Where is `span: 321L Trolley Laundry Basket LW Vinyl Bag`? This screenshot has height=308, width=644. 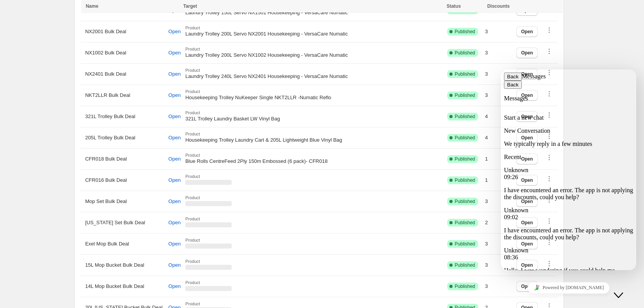
span: 321L Trolley Laundry Basket LW Vinyl Bag is located at coordinates (232, 119).